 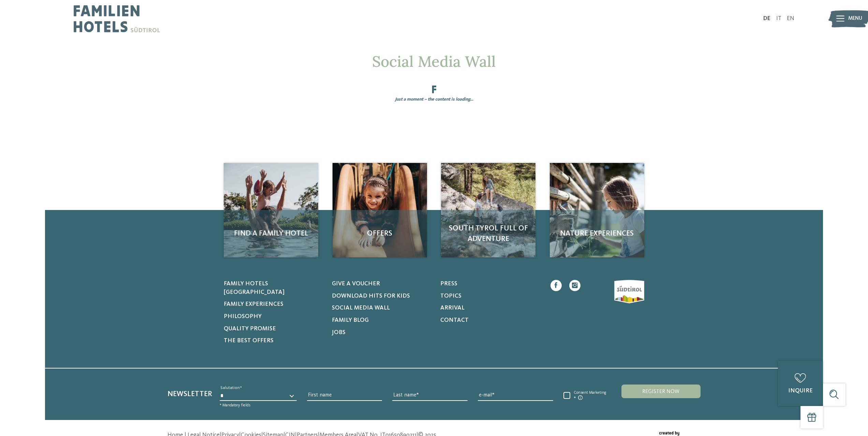 What do you see at coordinates (801, 391) in the screenshot?
I see `font: inquire` at bounding box center [801, 391].